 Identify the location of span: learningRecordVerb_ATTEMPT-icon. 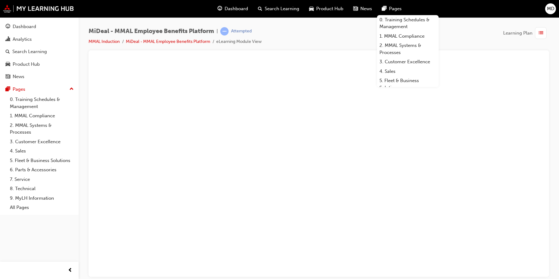
(224, 31).